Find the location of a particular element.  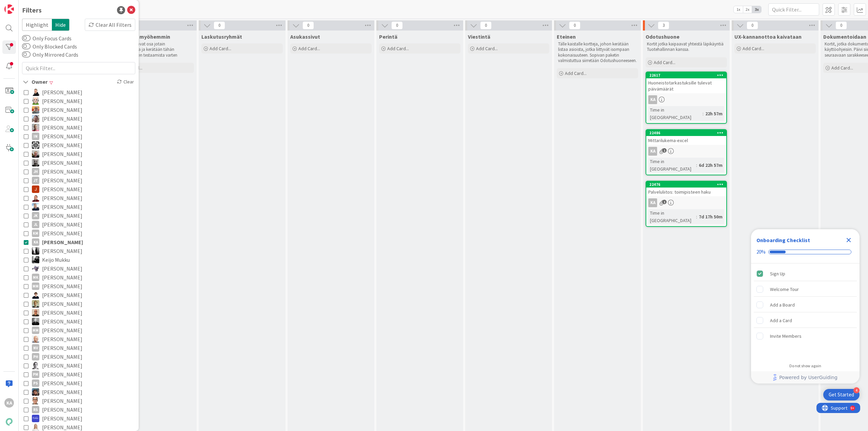

div: Close Checklist is located at coordinates (848, 240).